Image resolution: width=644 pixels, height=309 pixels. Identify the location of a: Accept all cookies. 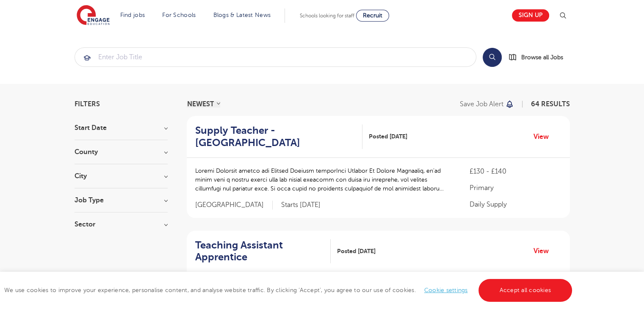
(526, 290).